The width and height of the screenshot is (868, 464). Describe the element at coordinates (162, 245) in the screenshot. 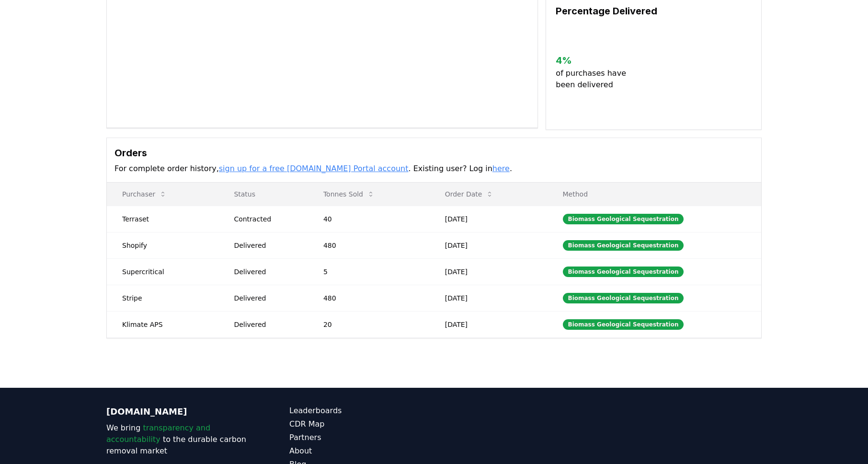

I see `td: Shopify` at that location.